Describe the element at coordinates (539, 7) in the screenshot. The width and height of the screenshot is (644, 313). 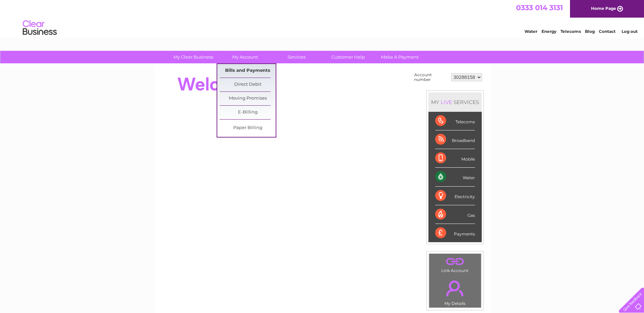
I see `a: 0333 014 3131` at that location.